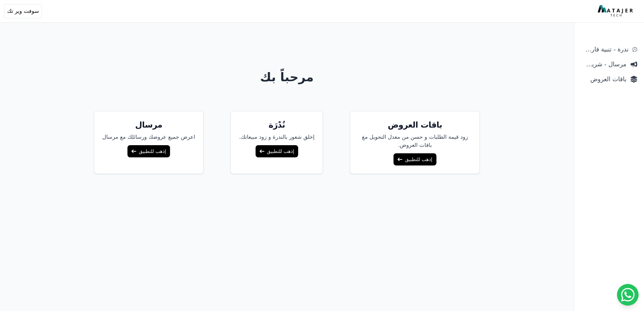 This screenshot has height=311, width=644. What do you see at coordinates (277, 125) in the screenshot?
I see `h5: نُدْرَة` at bounding box center [277, 125].